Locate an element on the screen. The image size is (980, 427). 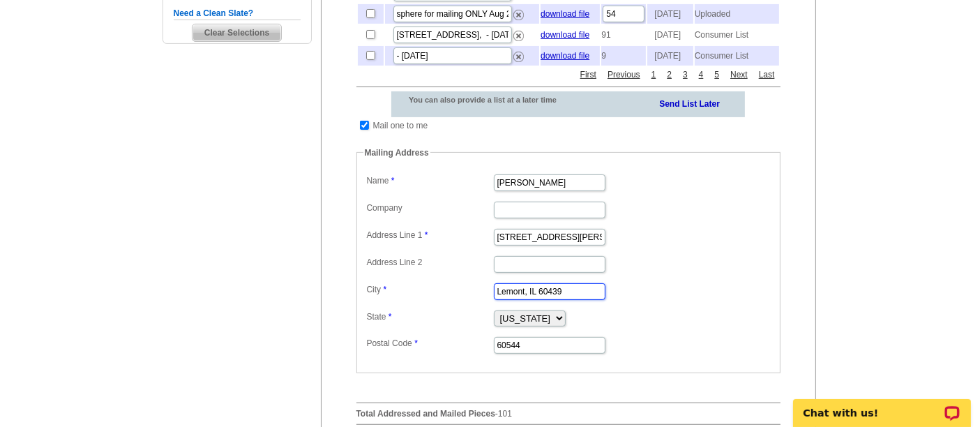
td: 91 is located at coordinates (623, 35).